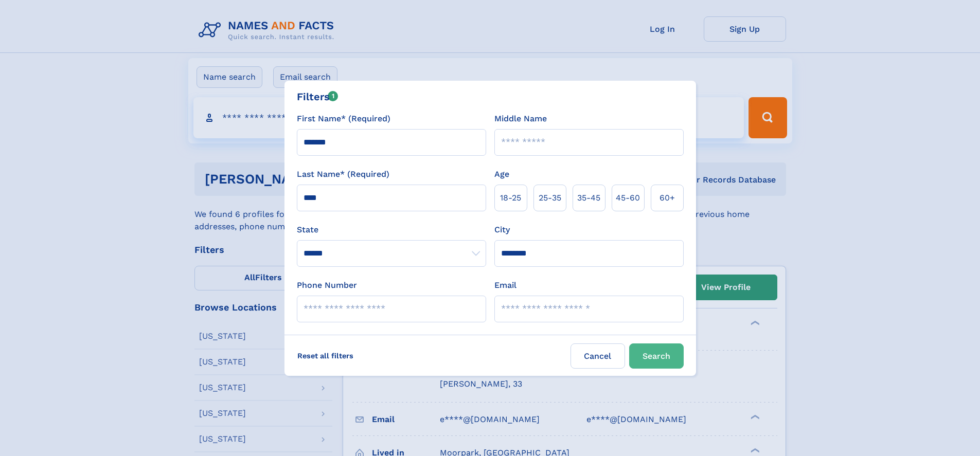 Image resolution: width=980 pixels, height=456 pixels. What do you see at coordinates (502, 230) in the screenshot?
I see `label: City` at bounding box center [502, 230].